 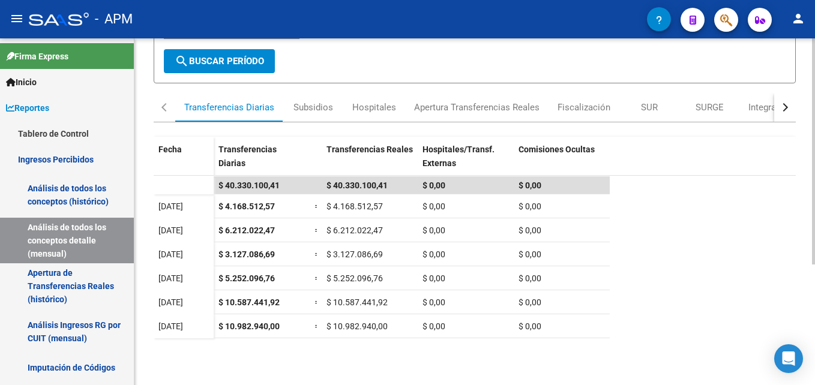 I want to click on div: Integración, so click(x=771, y=107).